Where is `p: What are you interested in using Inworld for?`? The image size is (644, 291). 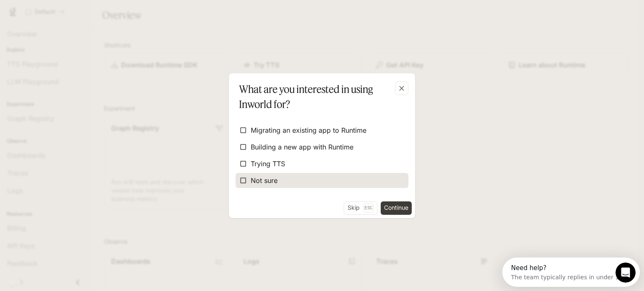
p: What are you interested in using Inworld for? is located at coordinates (320, 97).